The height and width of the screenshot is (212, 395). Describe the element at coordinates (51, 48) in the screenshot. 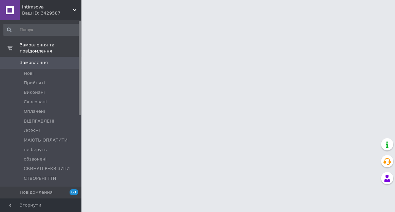

I see `span: Замовлення та повідомлення` at that location.